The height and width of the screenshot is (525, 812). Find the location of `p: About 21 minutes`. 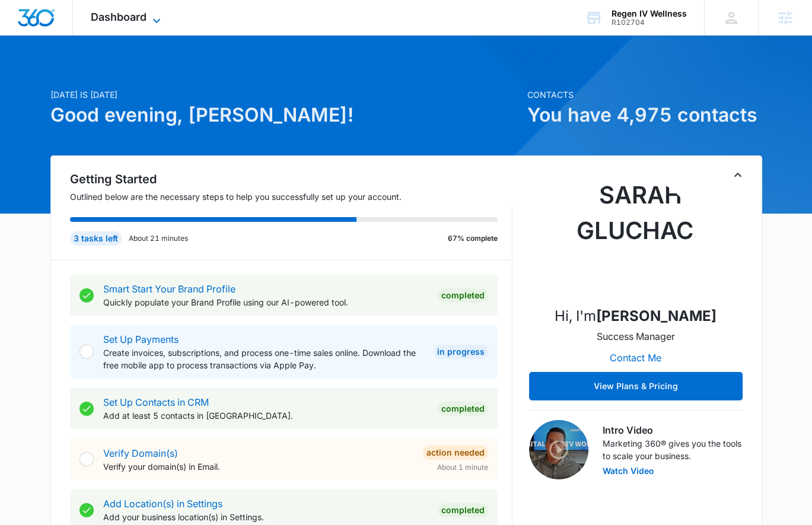

p: About 21 minutes is located at coordinates (158, 238).